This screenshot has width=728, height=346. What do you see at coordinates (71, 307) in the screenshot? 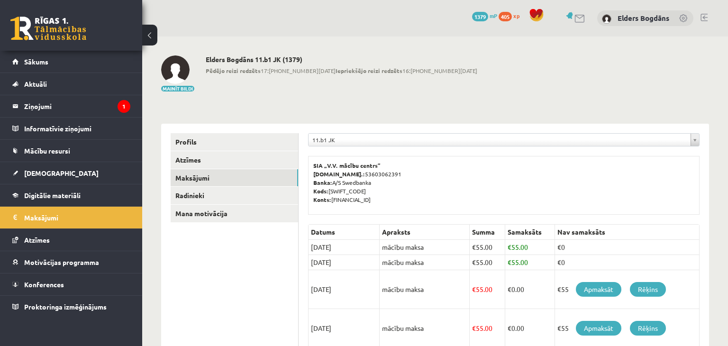
I see `a: Proktoringa izmēģinājums` at bounding box center [71, 307].